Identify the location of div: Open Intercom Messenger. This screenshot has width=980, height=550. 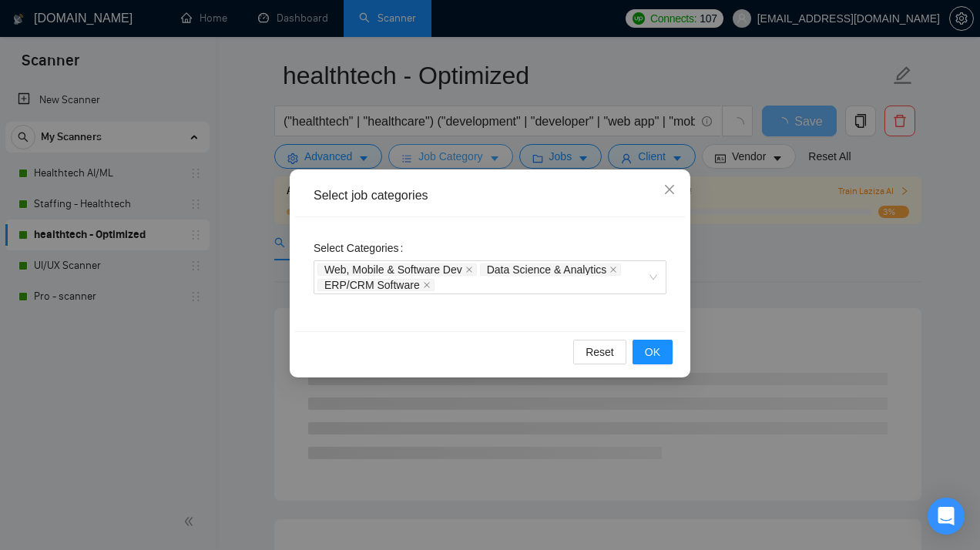
(947, 517).